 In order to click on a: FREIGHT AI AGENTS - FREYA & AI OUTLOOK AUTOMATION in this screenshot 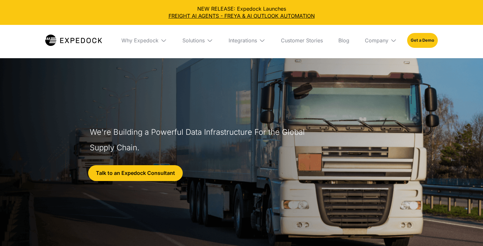, I will do `click(242, 16)`.